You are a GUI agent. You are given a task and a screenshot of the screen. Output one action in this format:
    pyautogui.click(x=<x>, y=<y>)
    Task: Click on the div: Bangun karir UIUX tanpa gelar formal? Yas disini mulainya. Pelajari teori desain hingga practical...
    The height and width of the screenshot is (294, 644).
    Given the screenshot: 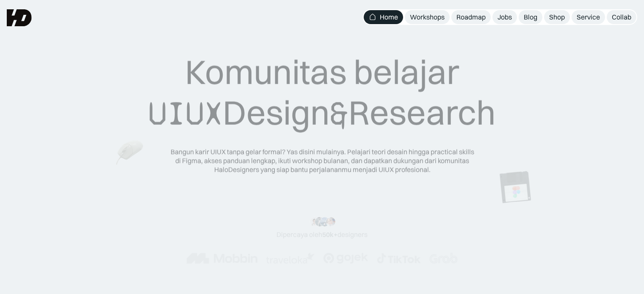 What is the action you would take?
    pyautogui.click(x=322, y=161)
    